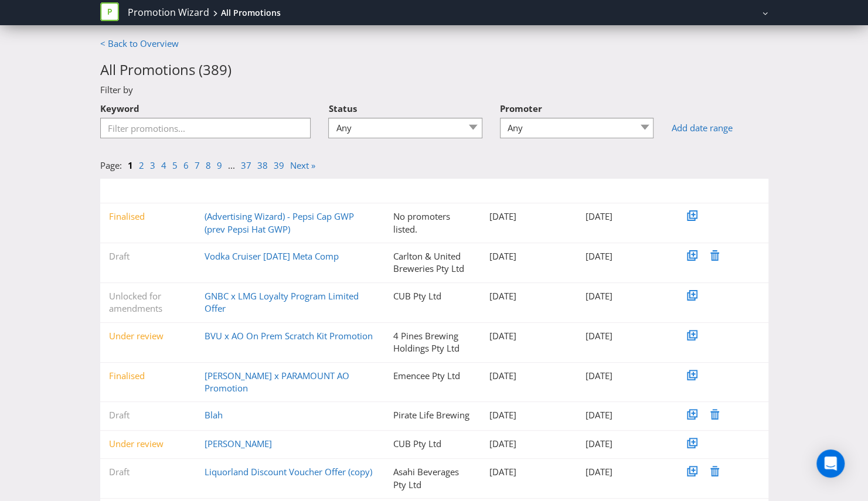  What do you see at coordinates (288, 336) in the screenshot?
I see `a: BVU x AO On Prem Scratch Kit Promotion` at bounding box center [288, 336].